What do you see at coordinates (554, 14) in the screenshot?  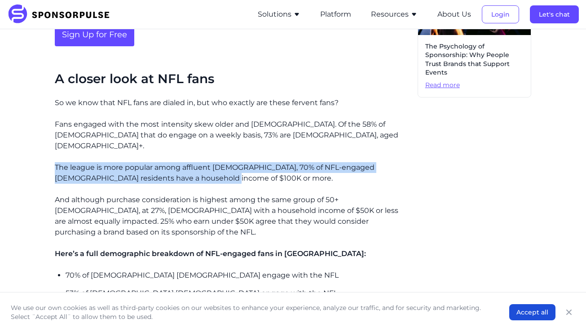 I see `a: Let's chat` at bounding box center [554, 14].